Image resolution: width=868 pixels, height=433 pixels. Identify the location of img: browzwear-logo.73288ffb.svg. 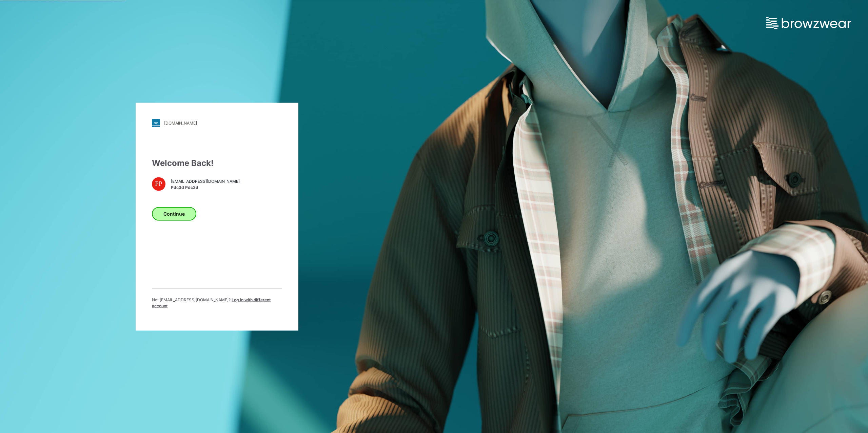
(808, 23).